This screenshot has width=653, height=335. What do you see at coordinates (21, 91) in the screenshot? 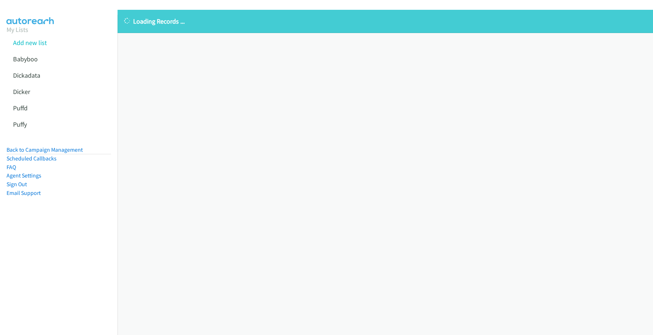
I see `a: Dicker` at bounding box center [21, 91].